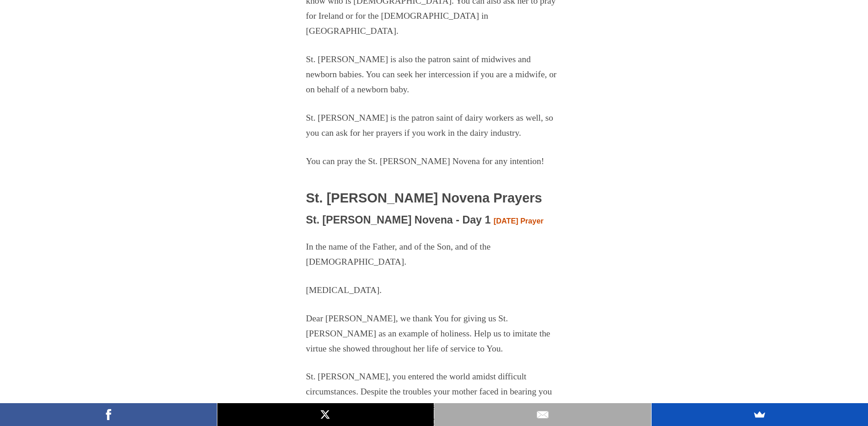  What do you see at coordinates (326, 415) in the screenshot?
I see `a: X` at bounding box center [326, 415].